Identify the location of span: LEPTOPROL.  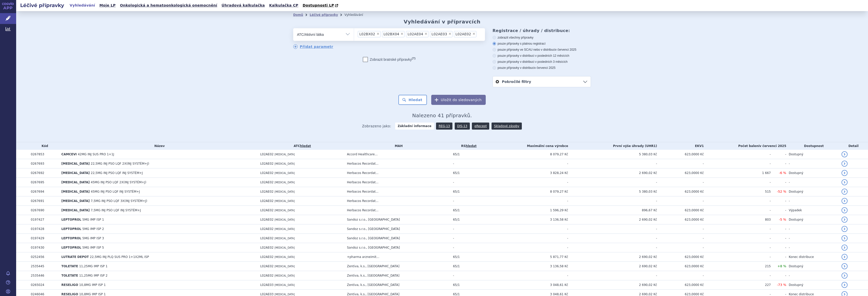
(71, 248).